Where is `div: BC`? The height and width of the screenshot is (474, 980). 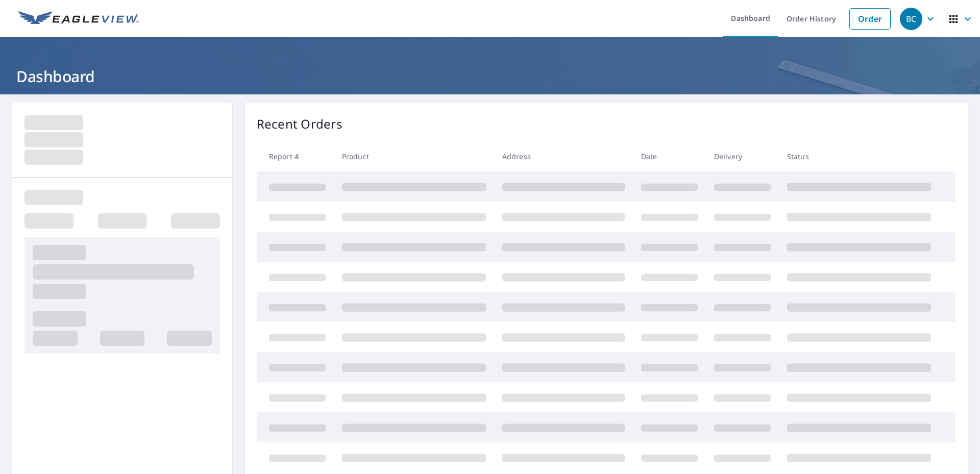
div: BC is located at coordinates (911, 19).